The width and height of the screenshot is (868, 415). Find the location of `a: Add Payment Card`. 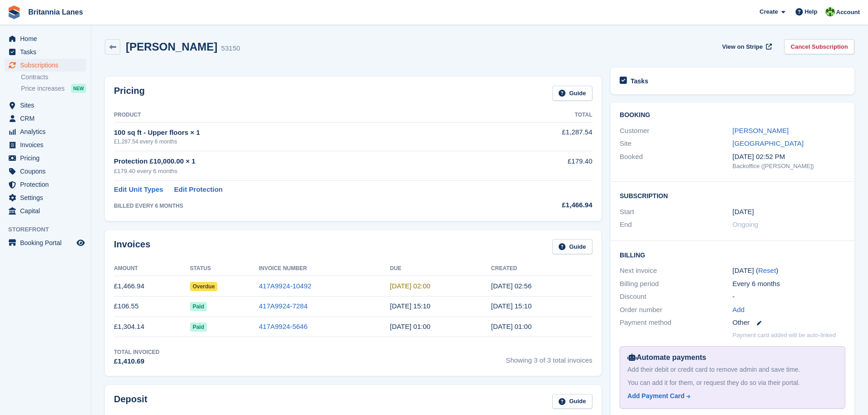

a: Add Payment Card is located at coordinates (730, 396).